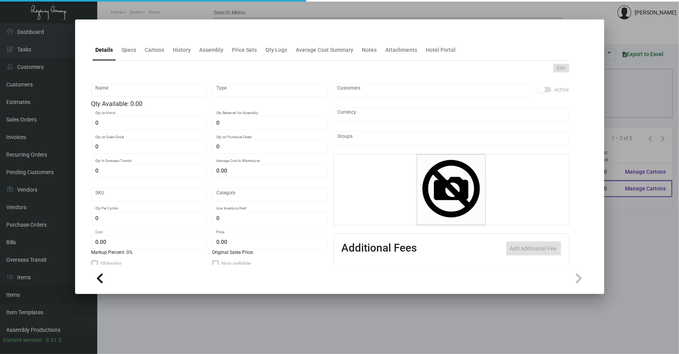  What do you see at coordinates (209, 104) in the screenshot?
I see `div: Qty Available: 0.00` at bounding box center [209, 104].